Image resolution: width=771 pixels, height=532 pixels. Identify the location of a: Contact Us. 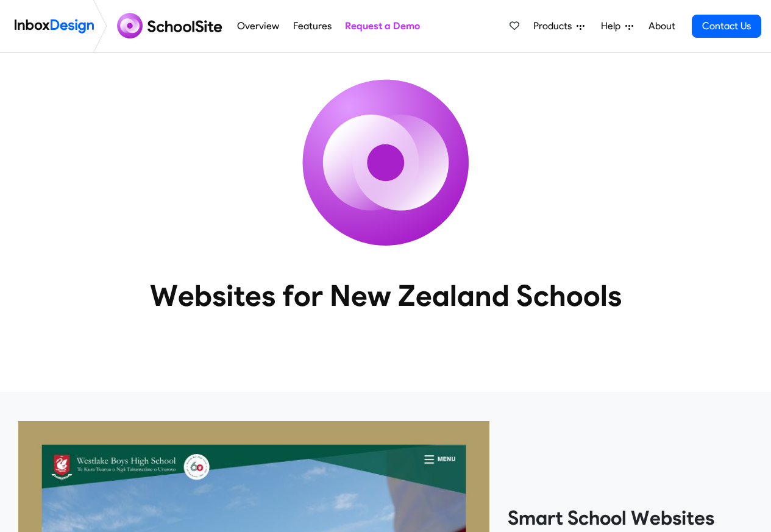
(726, 26).